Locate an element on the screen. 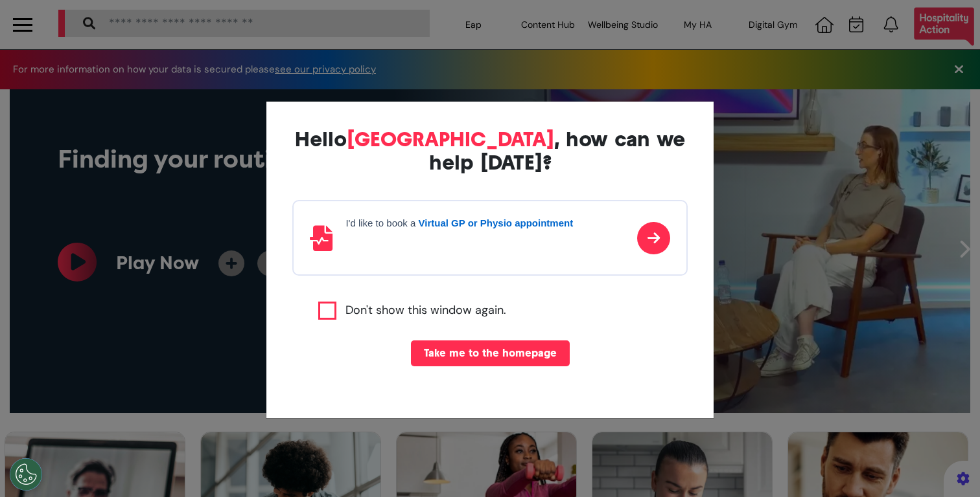  label: Don't show this window again. is located at coordinates (426, 311).